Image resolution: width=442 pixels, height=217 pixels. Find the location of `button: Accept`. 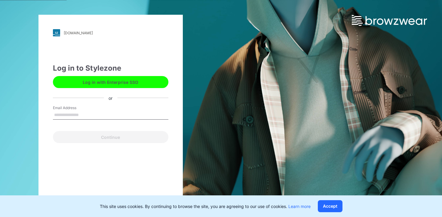

button: Accept is located at coordinates (330, 206).